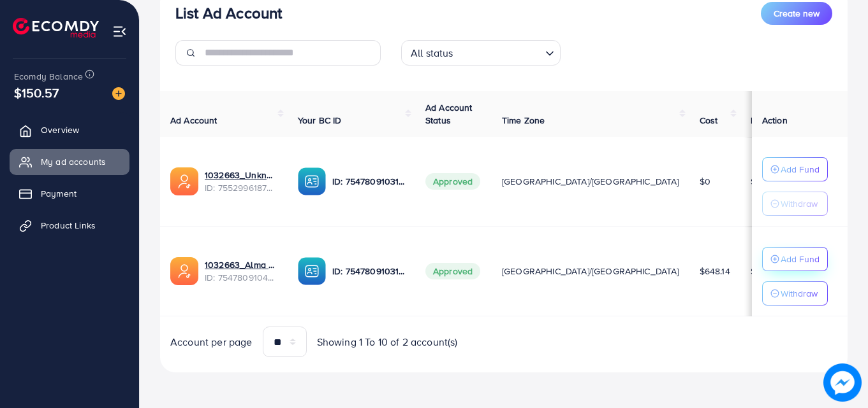 The image size is (868, 408). Describe the element at coordinates (319, 120) in the screenshot. I see `span: Your BC ID` at that location.